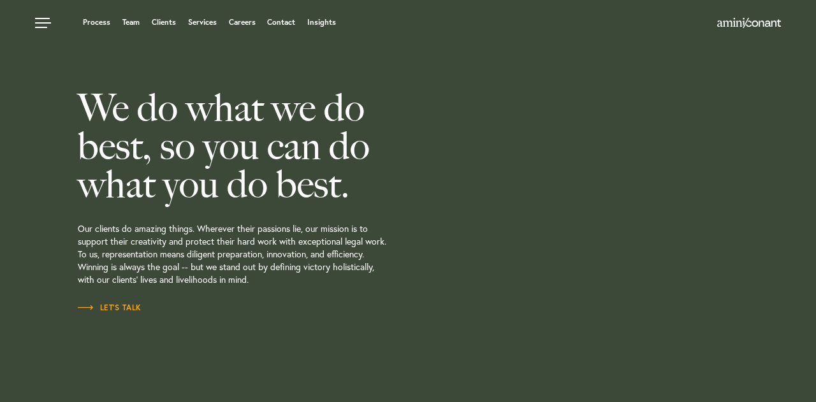 Image resolution: width=816 pixels, height=402 pixels. I want to click on p: Our clients do amazing things. Wherever their passions lie, our mission is to support their creat..., so click(272, 252).